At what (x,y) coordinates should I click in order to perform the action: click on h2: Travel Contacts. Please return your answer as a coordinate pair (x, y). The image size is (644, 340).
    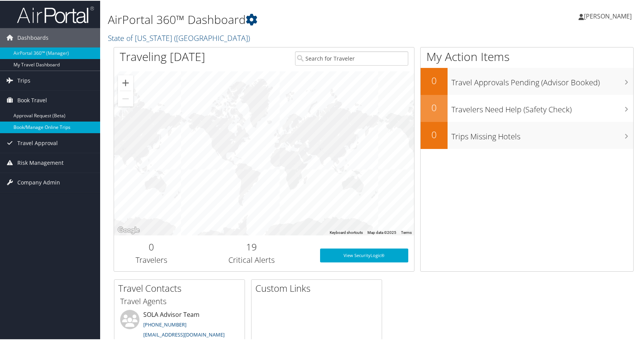
    Looking at the image, I should click on (182, 287).